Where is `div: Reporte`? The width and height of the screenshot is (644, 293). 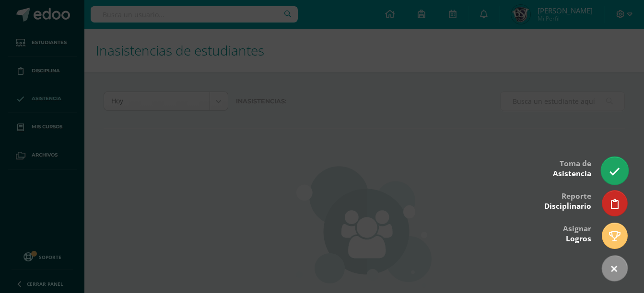 div: Reporte is located at coordinates (568, 200).